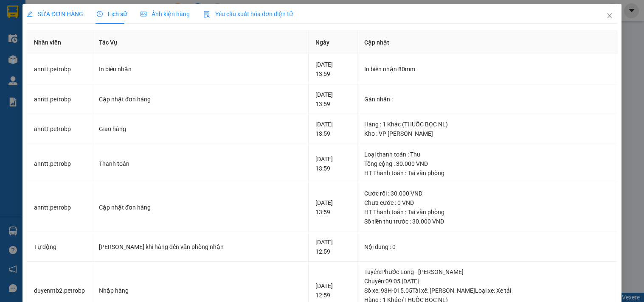 The image size is (644, 302). What do you see at coordinates (200, 69) in the screenshot?
I see `div: In biên nhận` at bounding box center [200, 69].